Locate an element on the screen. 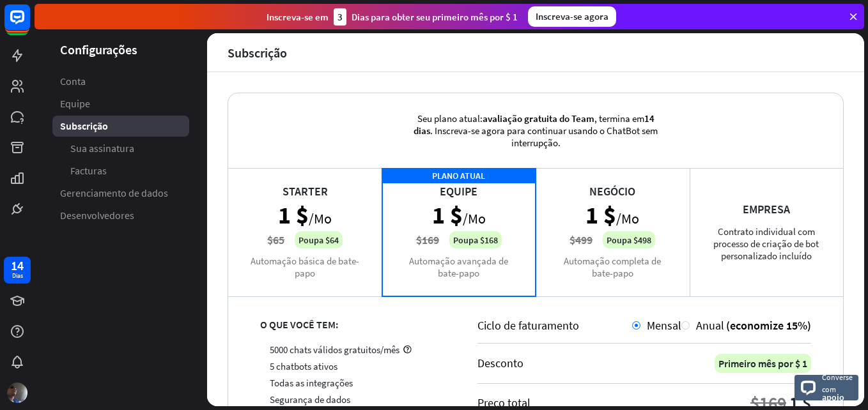 This screenshot has height=410, width=868. span: Conta is located at coordinates (73, 81).